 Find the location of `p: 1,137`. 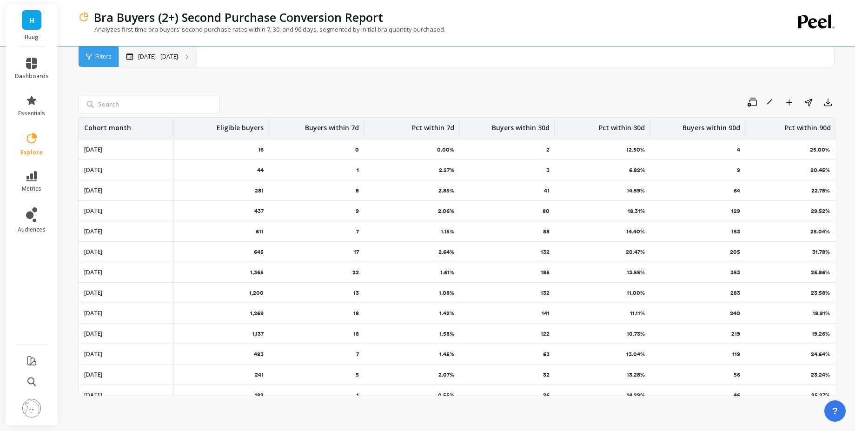

p: 1,137 is located at coordinates (257, 334).